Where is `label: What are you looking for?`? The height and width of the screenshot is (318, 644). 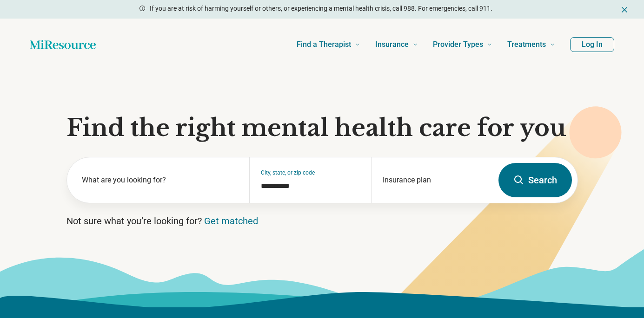
label: What are you looking for? is located at coordinates (160, 180).